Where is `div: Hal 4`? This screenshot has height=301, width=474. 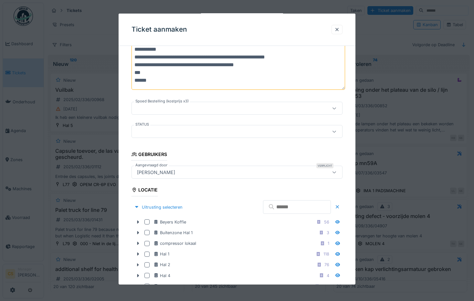
div: Hal 4 is located at coordinates (162, 276).